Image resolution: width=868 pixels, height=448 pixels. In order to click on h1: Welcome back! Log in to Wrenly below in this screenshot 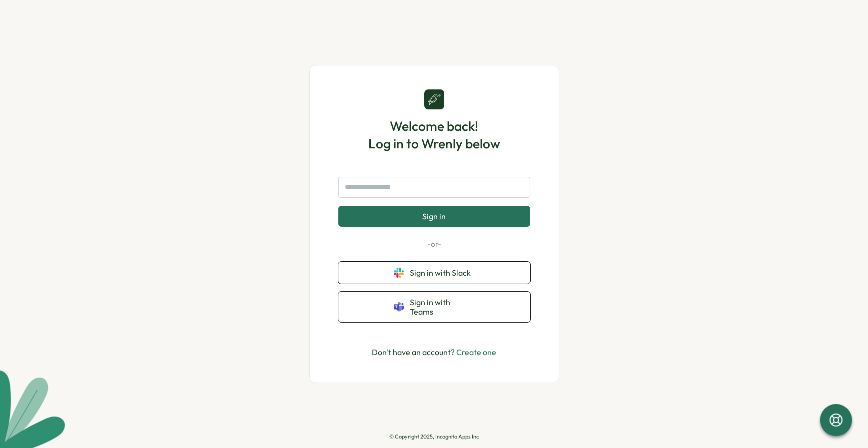, I will do `click(434, 135)`.